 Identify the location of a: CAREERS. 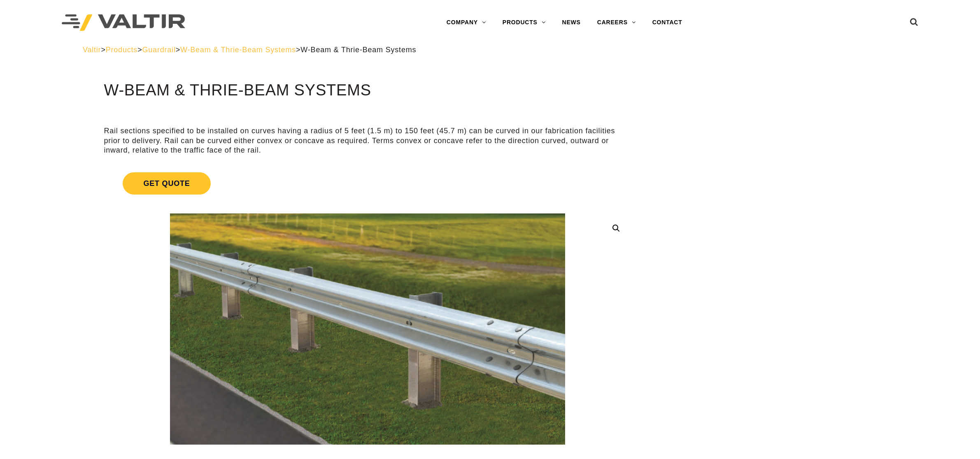
(617, 23).